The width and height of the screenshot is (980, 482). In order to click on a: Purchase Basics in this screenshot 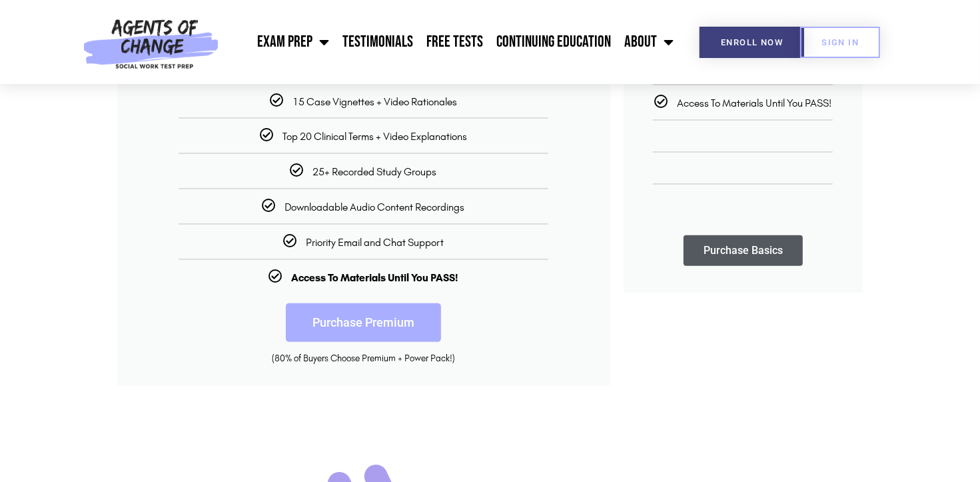, I will do `click(743, 251)`.